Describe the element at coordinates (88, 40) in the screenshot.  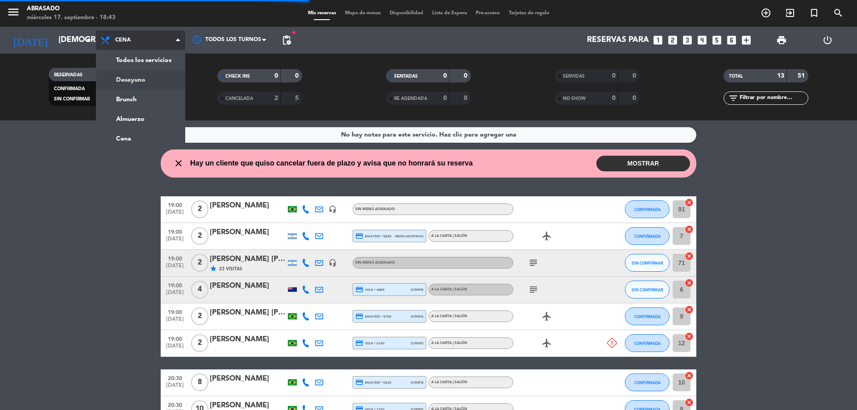
I see `i: arrow_drop_down` at that location.